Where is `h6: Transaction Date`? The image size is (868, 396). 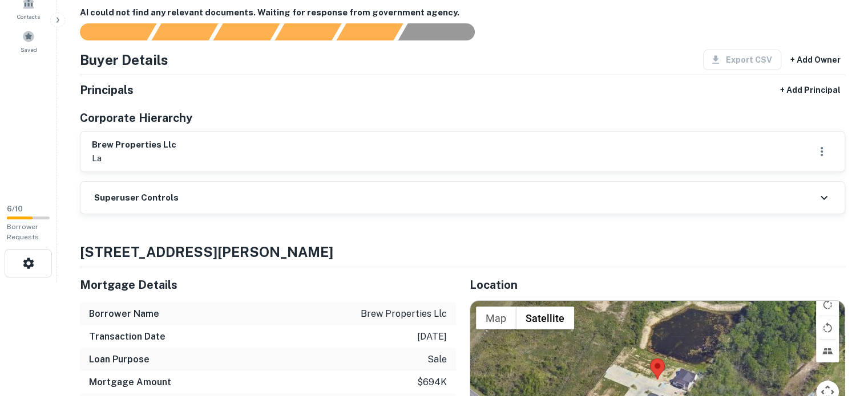
h6: Transaction Date is located at coordinates (127, 337).